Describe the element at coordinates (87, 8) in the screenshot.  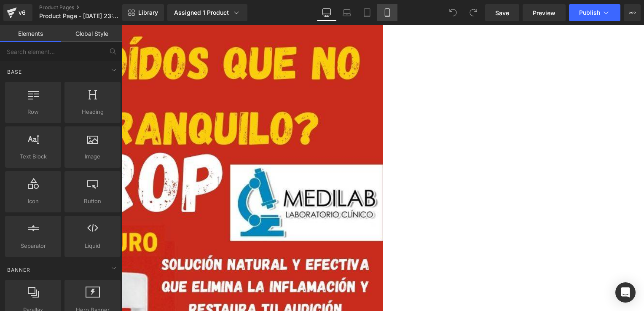
I see `a: Product Pages` at that location.